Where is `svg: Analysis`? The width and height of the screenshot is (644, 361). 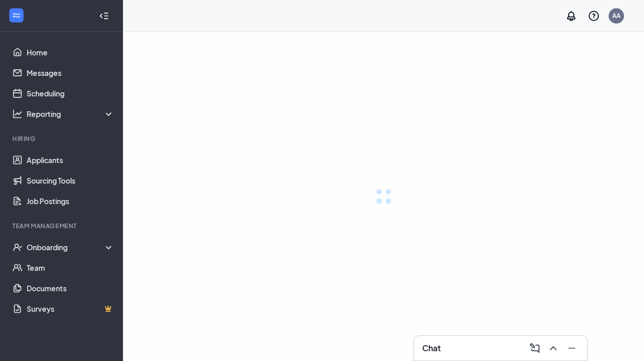
svg: Analysis is located at coordinates (18, 114).